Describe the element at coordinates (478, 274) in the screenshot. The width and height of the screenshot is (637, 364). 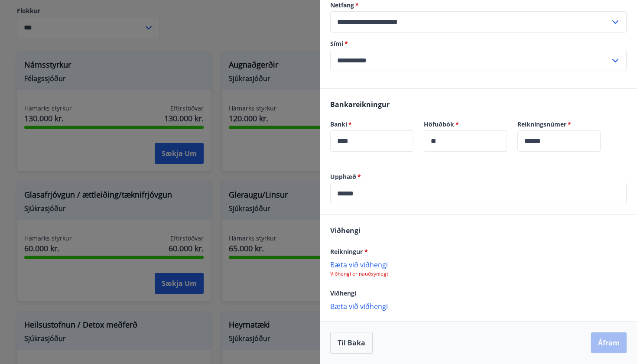
I see `p: Viðhengi er nauðsynlegt!` at that location.